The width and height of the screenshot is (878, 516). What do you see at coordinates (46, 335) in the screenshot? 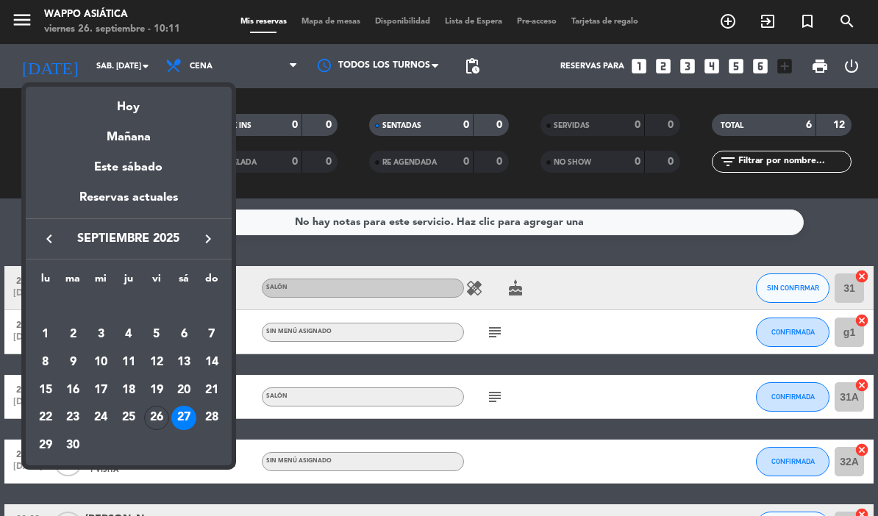
I see `td: 1 de septiembre de 2025` at bounding box center [46, 335].